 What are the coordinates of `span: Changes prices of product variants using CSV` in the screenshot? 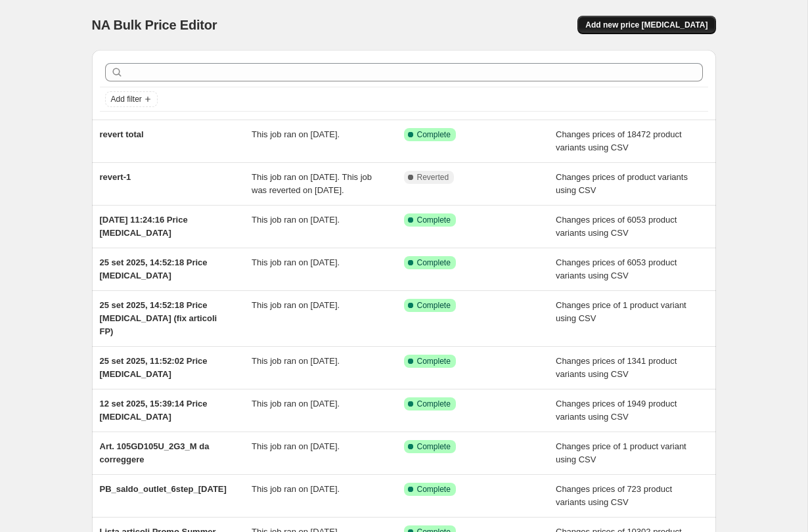 It's located at (621, 183).